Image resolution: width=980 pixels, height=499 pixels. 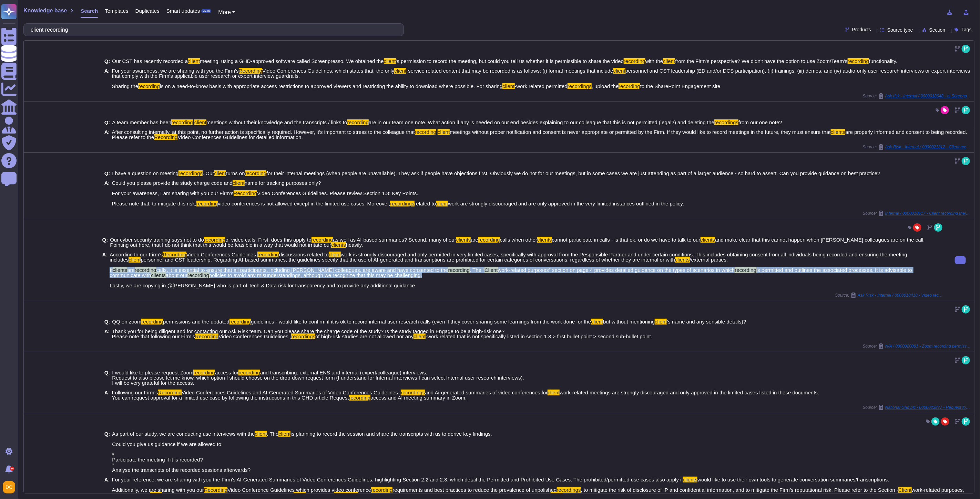 I want to click on span: discussions related to, so click(x=304, y=254).